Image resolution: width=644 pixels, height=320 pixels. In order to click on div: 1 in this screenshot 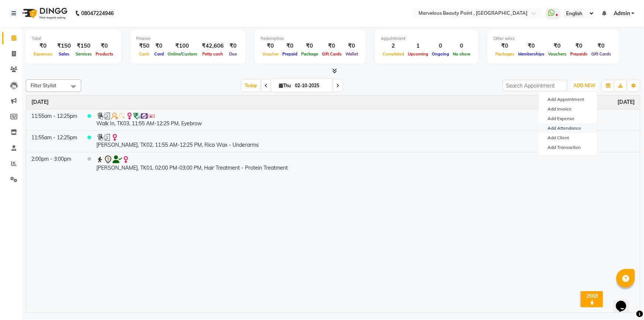, I will do `click(418, 46)`.